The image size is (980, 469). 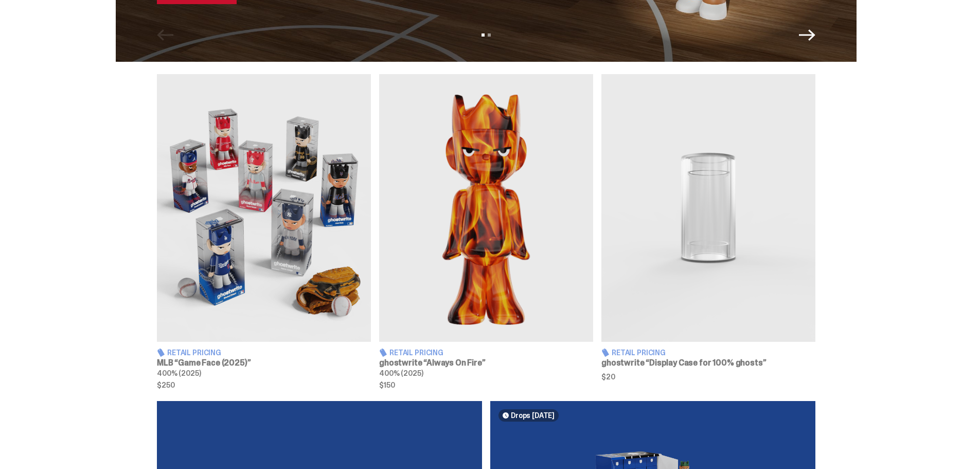 What do you see at coordinates (483, 35) in the screenshot?
I see `button: View slide 1` at bounding box center [483, 35].